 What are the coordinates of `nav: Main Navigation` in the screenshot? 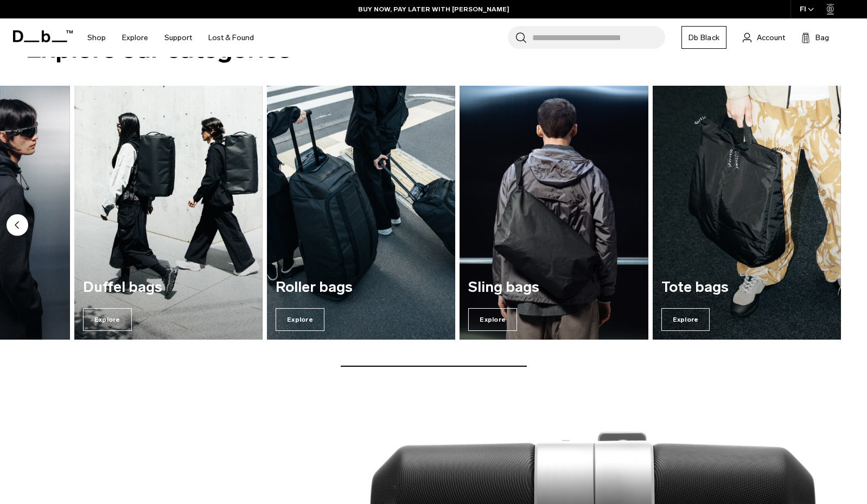 It's located at (170, 37).